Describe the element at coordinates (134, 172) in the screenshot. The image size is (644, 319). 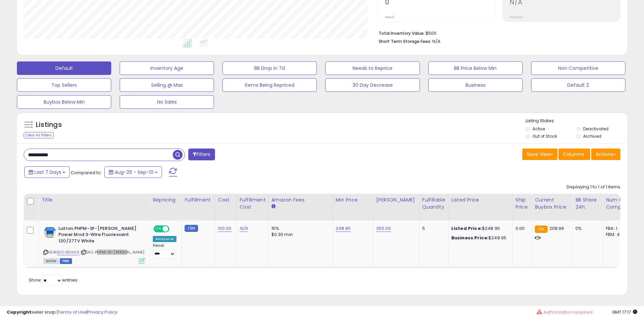
I see `span: Aug-26 - Sep-01` at that location.